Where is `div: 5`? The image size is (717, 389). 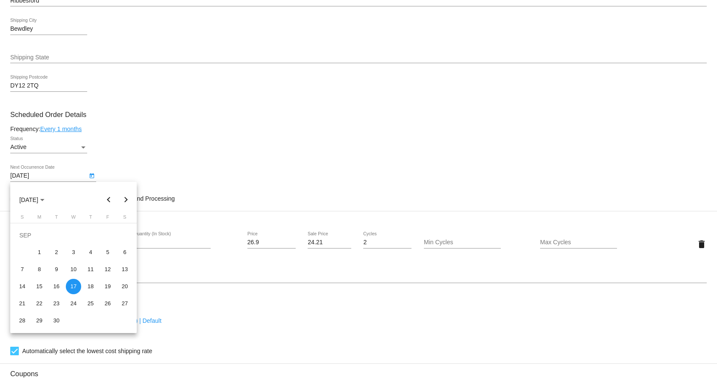
div: 5 is located at coordinates (108, 253).